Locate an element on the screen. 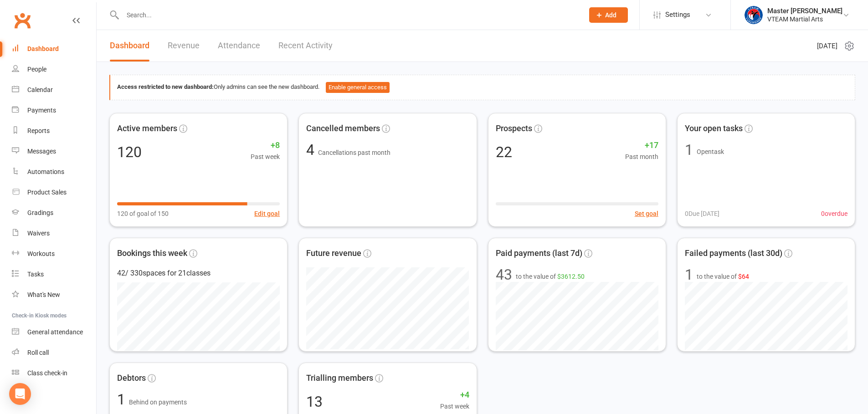 This screenshot has height=414, width=868. div: 120 is located at coordinates (129, 152).